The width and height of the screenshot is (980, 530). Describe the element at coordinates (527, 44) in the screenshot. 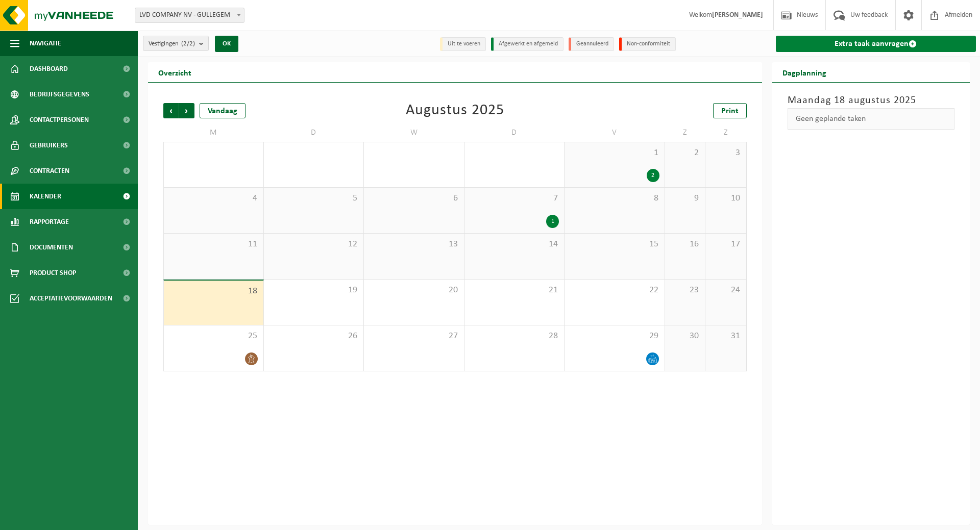

I see `li: Afgewerkt en afgemeld` at that location.